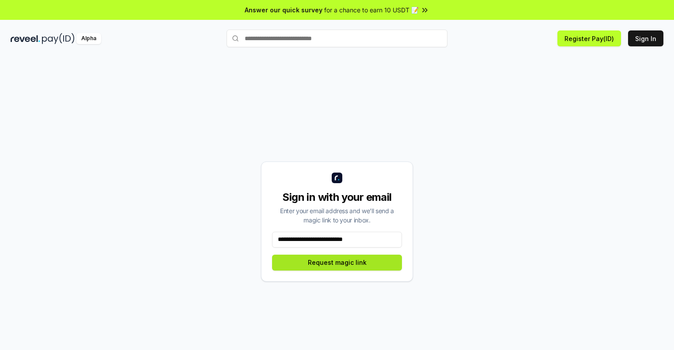 The width and height of the screenshot is (674, 350). I want to click on span: for a chance to earn 10 USDT 📝, so click(371, 10).